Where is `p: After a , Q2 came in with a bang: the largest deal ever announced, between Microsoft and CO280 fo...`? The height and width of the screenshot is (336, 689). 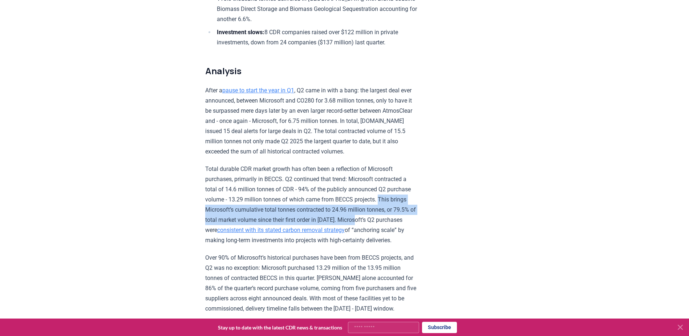 p: After a , Q2 came in with a bang: the largest deal ever announced, between Microsoft and CO280 fo... is located at coordinates (311, 121).